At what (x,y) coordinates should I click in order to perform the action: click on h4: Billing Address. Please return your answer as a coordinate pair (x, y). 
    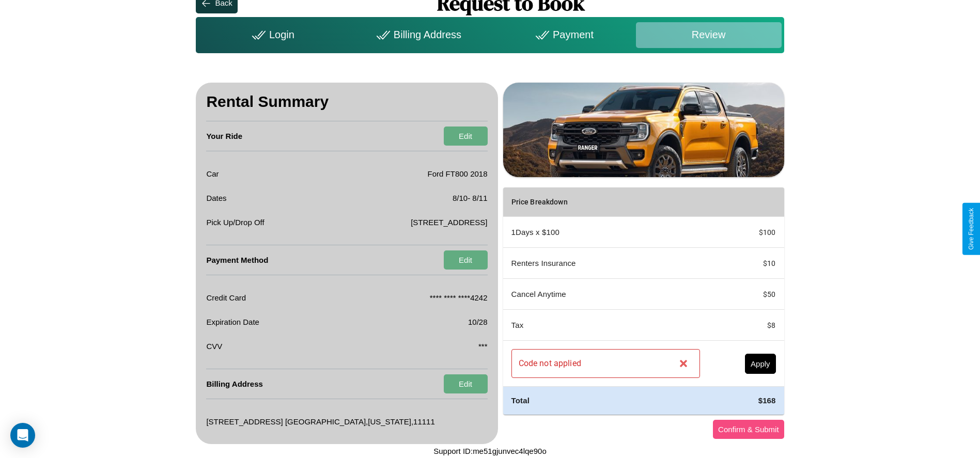
    Looking at the image, I should click on (234, 384).